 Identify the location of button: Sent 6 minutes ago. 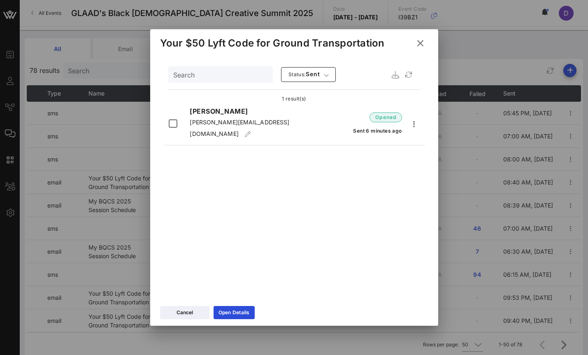
(377, 130).